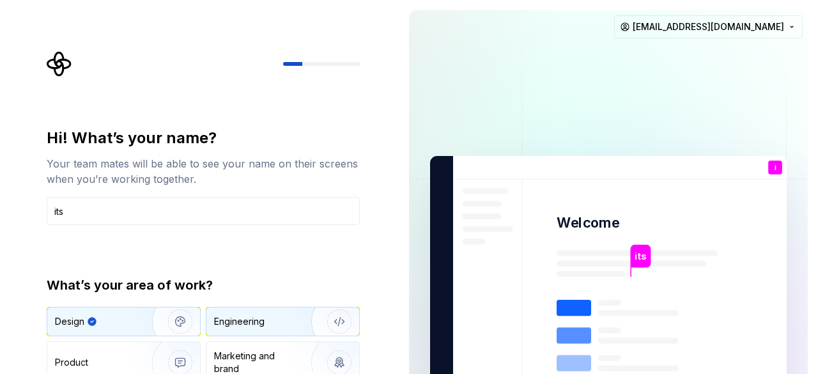  I want to click on div: Engineering, so click(239, 322).